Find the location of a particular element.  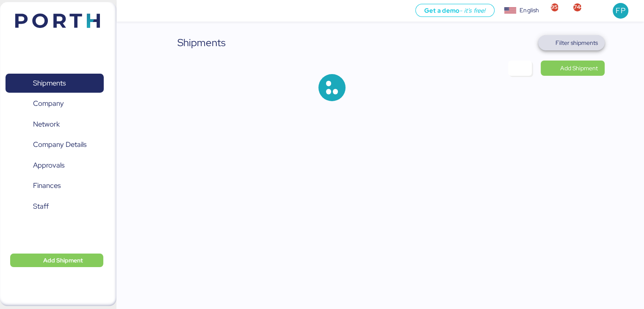

a: Approvals is located at coordinates (55, 165).